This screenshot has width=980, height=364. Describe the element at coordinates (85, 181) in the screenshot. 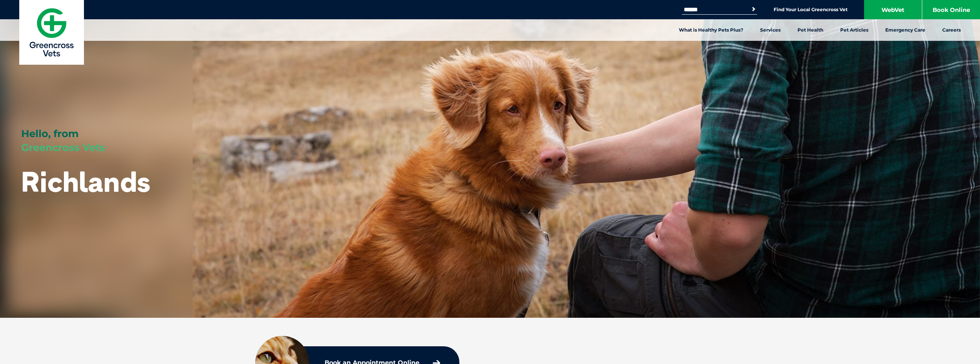

I see `h1: Richlands` at that location.